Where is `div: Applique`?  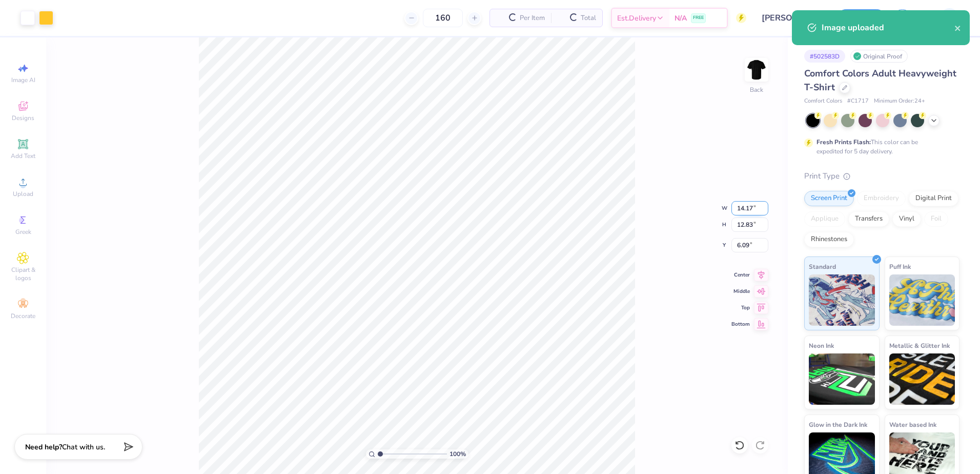 div: Applique is located at coordinates (824, 219).